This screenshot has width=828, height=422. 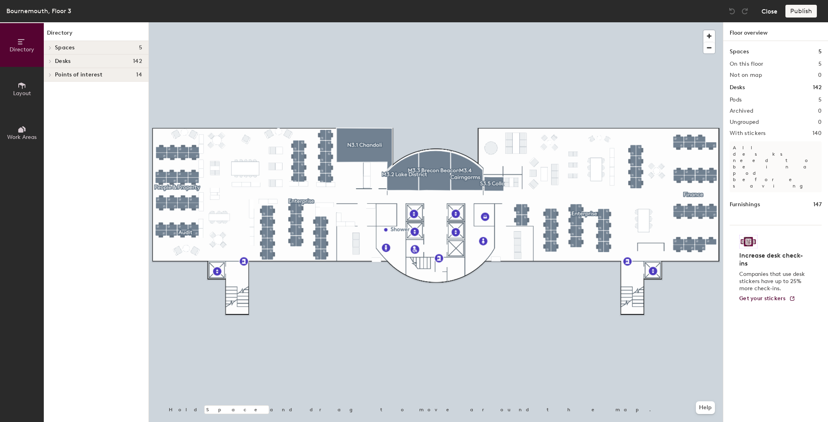 I want to click on span: Get your stickers, so click(x=762, y=298).